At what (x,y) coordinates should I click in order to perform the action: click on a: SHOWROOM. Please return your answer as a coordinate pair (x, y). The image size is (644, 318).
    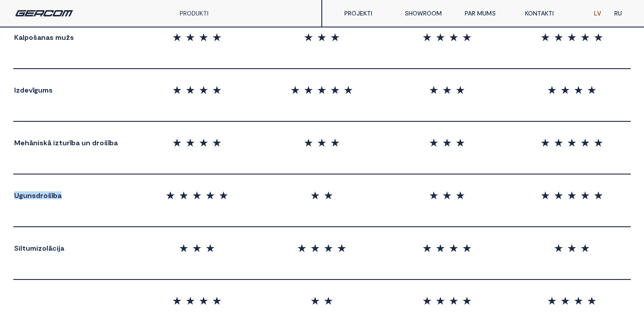
    Looking at the image, I should click on (428, 13).